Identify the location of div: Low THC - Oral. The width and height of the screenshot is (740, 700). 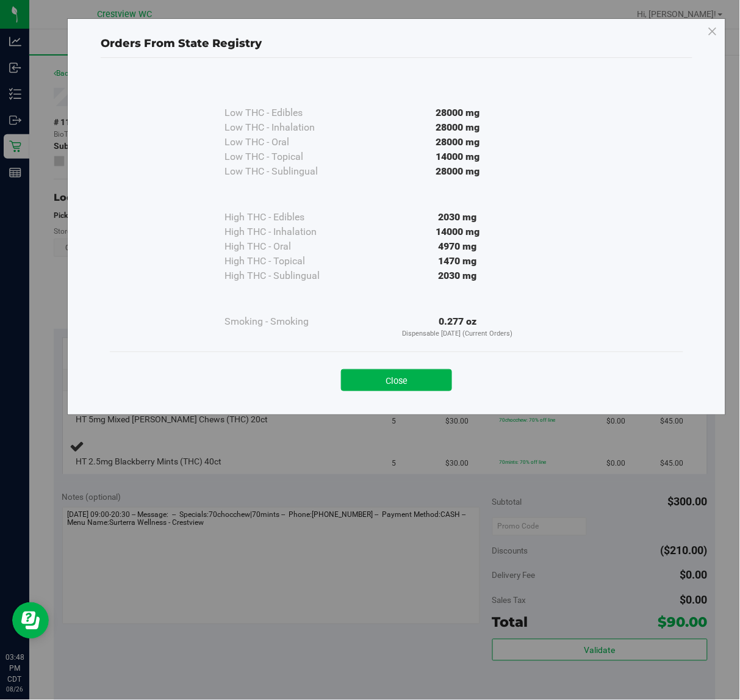
(285, 142).